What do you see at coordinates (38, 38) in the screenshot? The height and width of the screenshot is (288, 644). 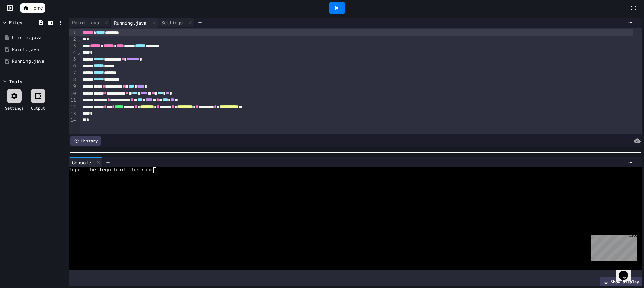 I see `div: Circle.java` at bounding box center [38, 38].